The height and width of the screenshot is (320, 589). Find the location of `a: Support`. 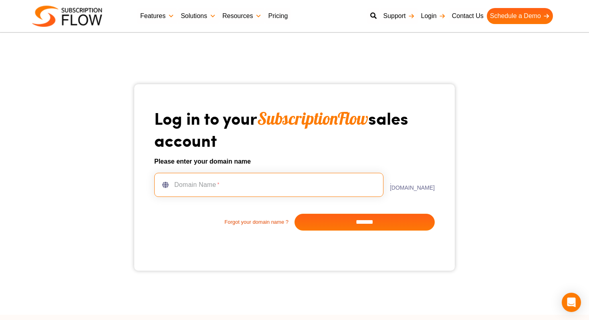

a: Support is located at coordinates (399, 16).